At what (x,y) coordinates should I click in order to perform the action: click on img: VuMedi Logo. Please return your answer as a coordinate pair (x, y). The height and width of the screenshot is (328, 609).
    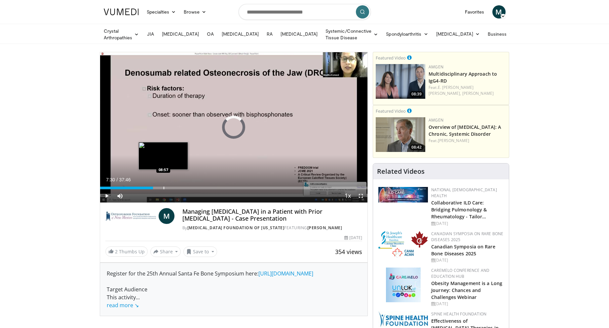
    Looking at the image, I should click on (121, 12).